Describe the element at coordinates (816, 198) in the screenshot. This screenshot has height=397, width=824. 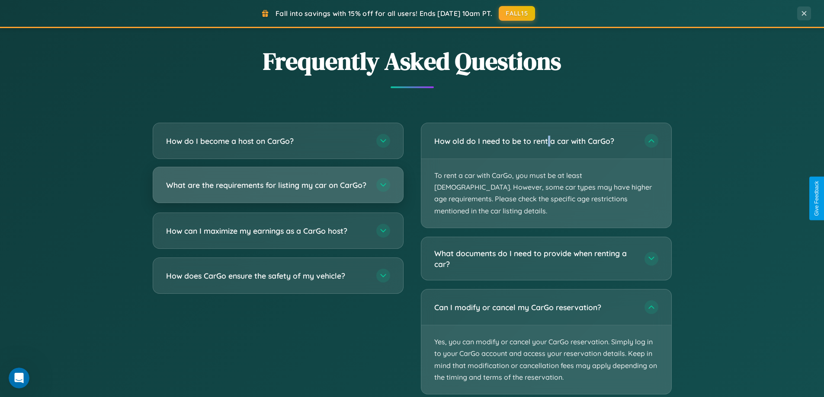
I see `div: Give Feedback` at that location.